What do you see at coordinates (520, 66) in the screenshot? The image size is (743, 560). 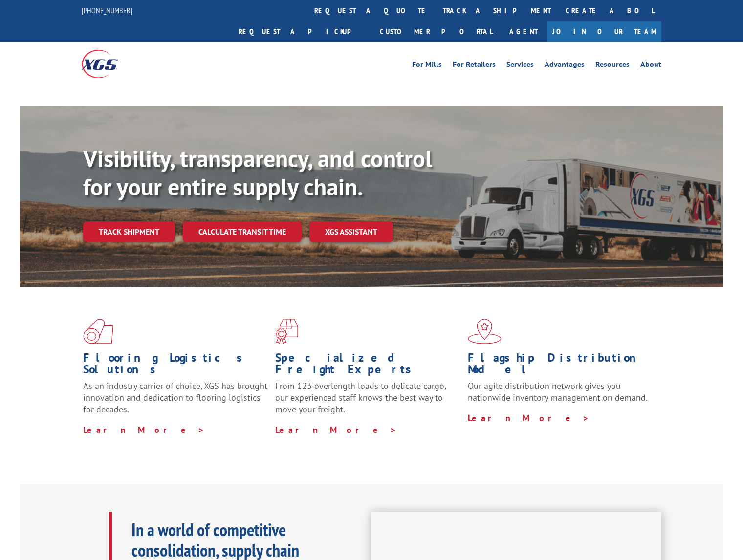 I see `a: Services` at bounding box center [520, 66].